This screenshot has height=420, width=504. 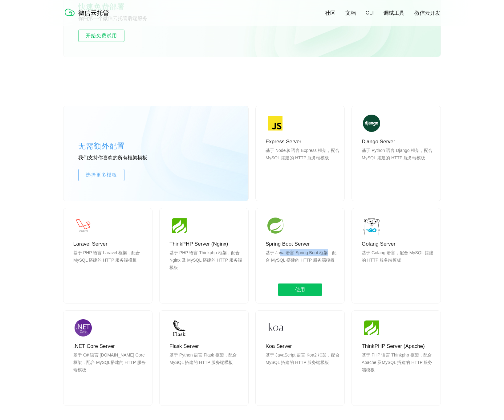 I want to click on p: 基于 PHP 语言 Thinkphp 框架，配合 Apache 及MySQL 搭建的 HTTP 服务端模板, so click(x=399, y=366).